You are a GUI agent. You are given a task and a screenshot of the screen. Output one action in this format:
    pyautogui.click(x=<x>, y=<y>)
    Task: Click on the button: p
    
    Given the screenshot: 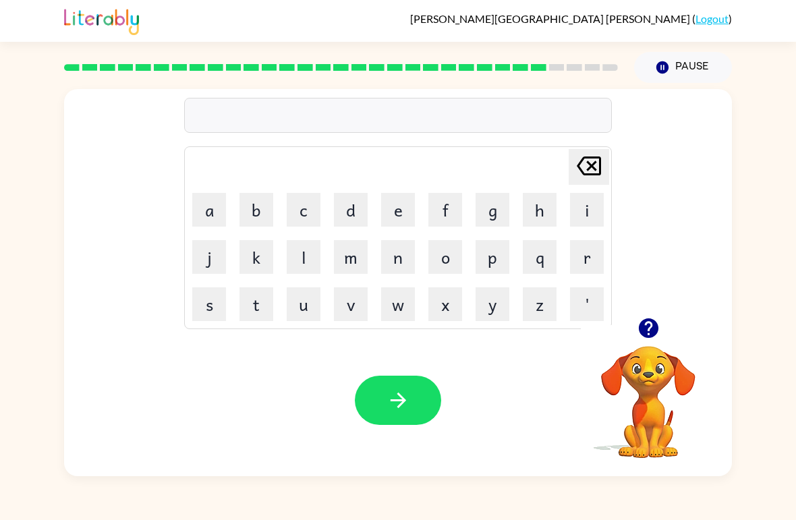 What is the action you would take?
    pyautogui.click(x=493, y=257)
    